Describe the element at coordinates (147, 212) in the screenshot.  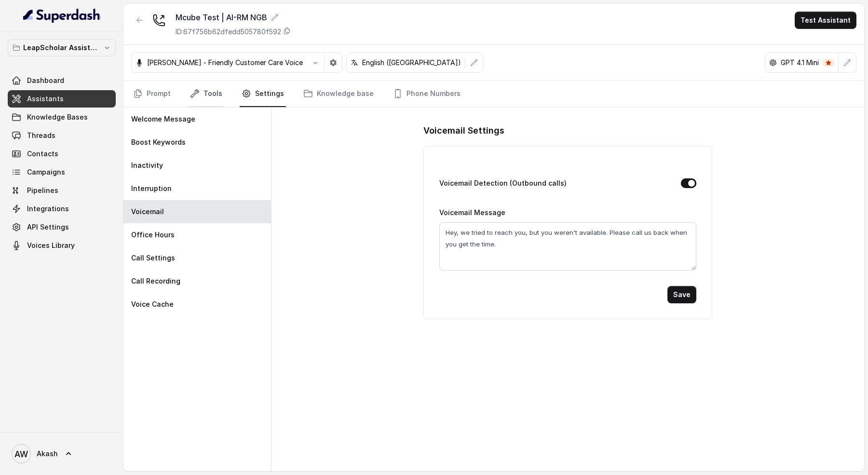
I see `p: Voicemail` at that location.